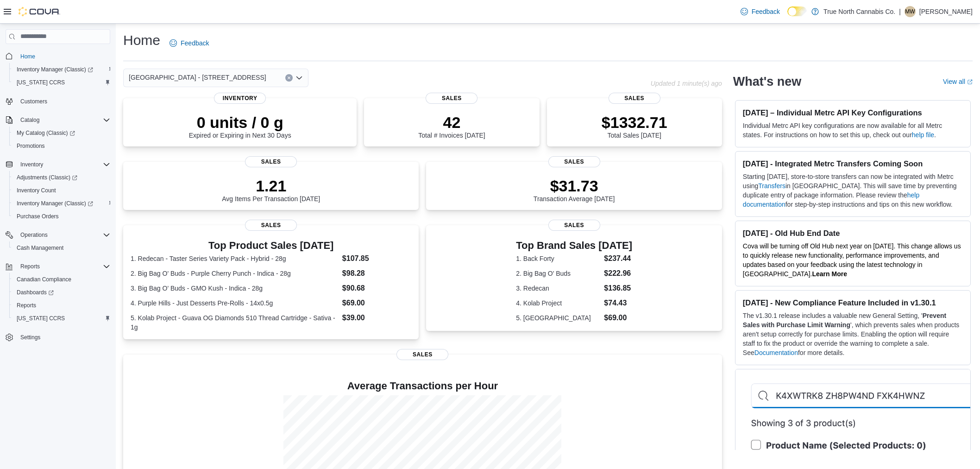 Image resolution: width=980 pixels, height=469 pixels. What do you see at coordinates (767, 81) in the screenshot?
I see `h2: What's new` at bounding box center [767, 81].